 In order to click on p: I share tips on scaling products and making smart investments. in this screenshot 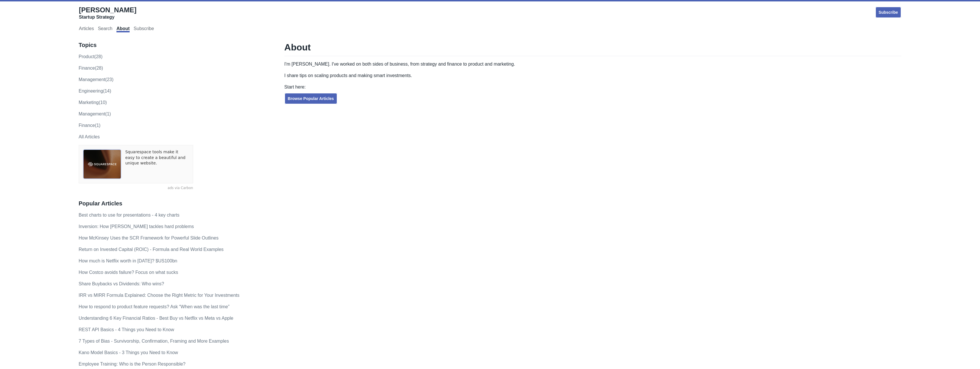, I will do `click(593, 76)`.